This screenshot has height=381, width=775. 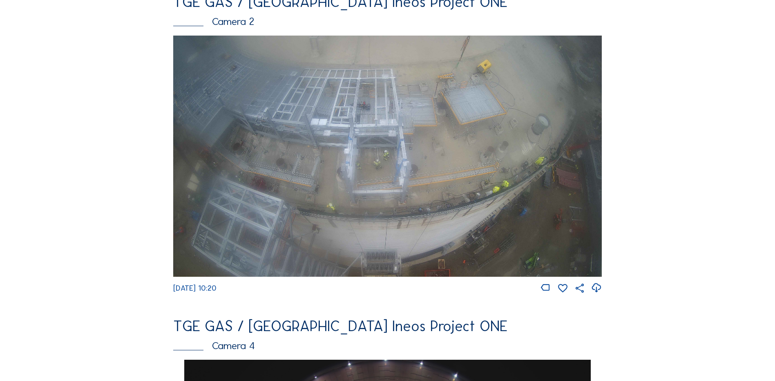 I want to click on img: Image, so click(x=387, y=156).